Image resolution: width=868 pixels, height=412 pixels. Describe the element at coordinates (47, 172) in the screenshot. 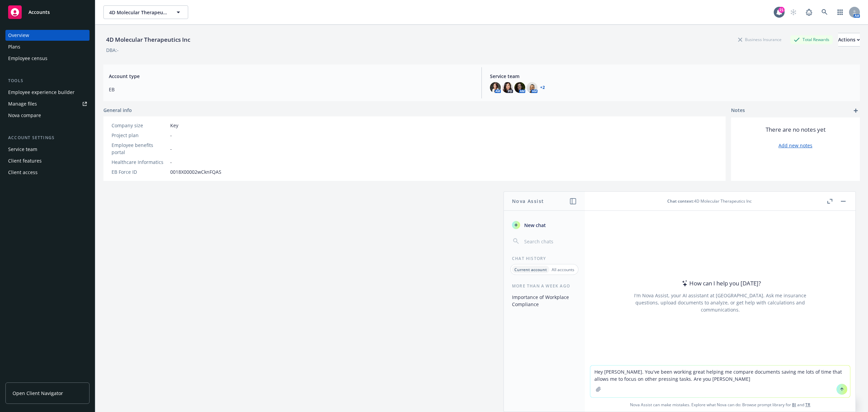

I see `a: Client access` at that location.